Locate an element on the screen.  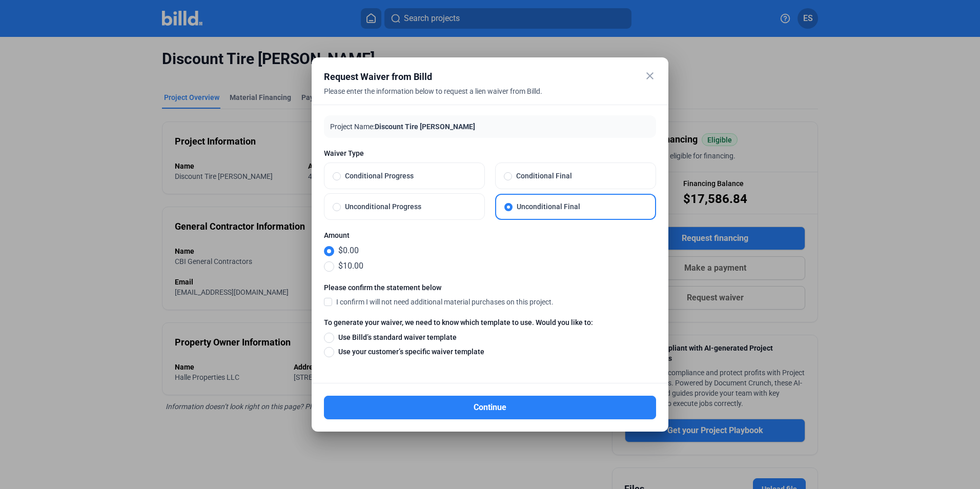
label: To generate your waiver, we need to know which template to use. Would you like to: is located at coordinates (490, 325).